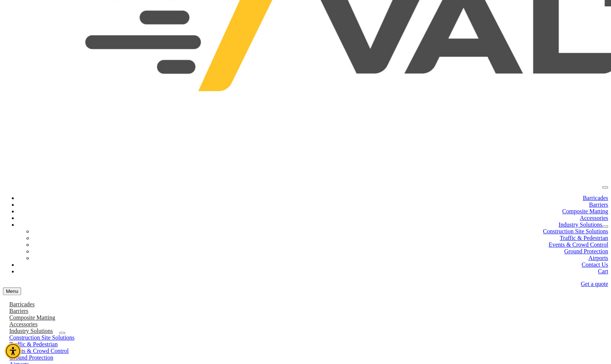  Describe the element at coordinates (12, 291) in the screenshot. I see `span: Menu` at that location.